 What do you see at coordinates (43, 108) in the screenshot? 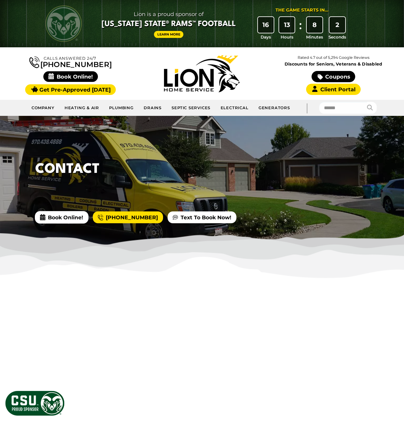
I see `a: Company` at bounding box center [43, 108].